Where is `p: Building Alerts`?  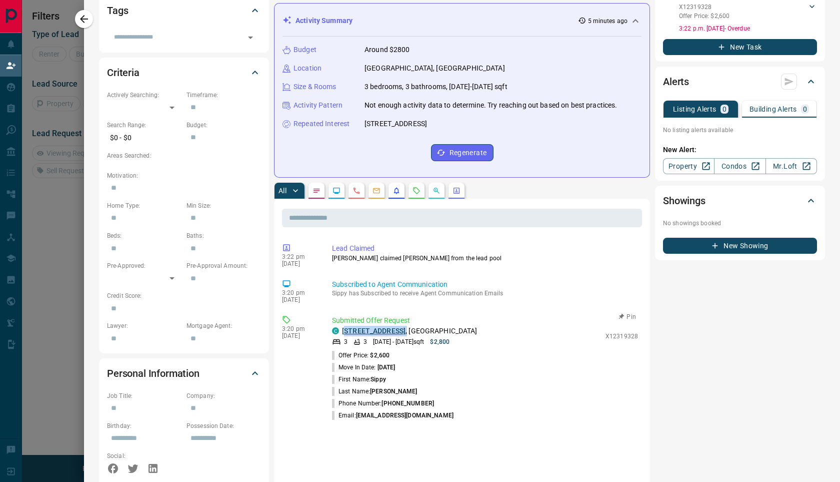 p: Building Alerts is located at coordinates (773, 109).